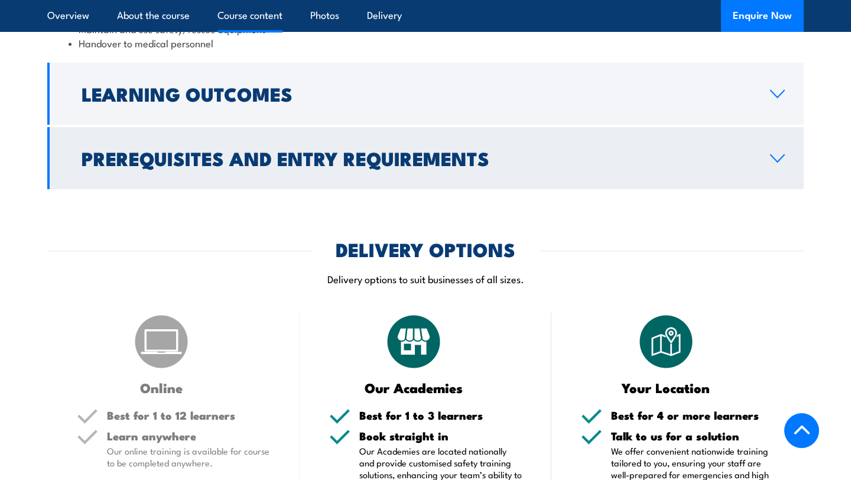  Describe the element at coordinates (692, 435) in the screenshot. I see `h5: Talk to us for a solution` at that location.